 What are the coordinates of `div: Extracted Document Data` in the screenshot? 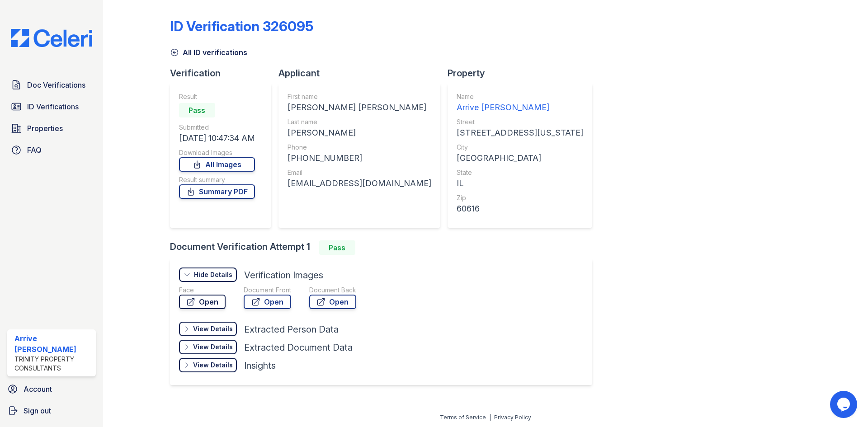 It's located at (298, 347).